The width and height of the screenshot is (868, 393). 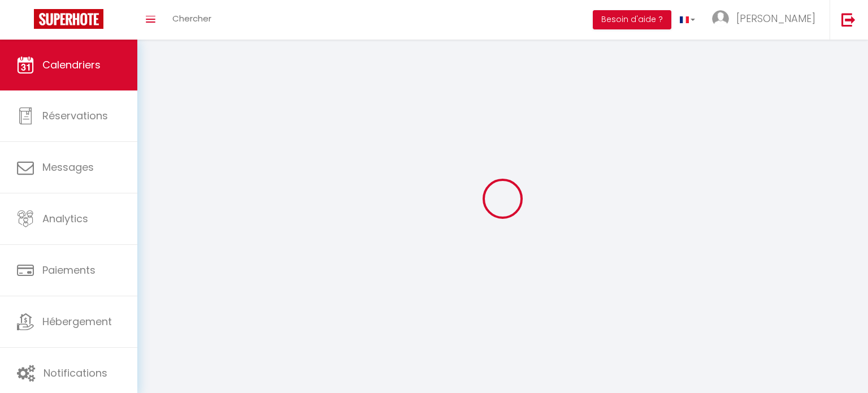 What do you see at coordinates (191, 18) in the screenshot?
I see `span: Chercher` at bounding box center [191, 18].